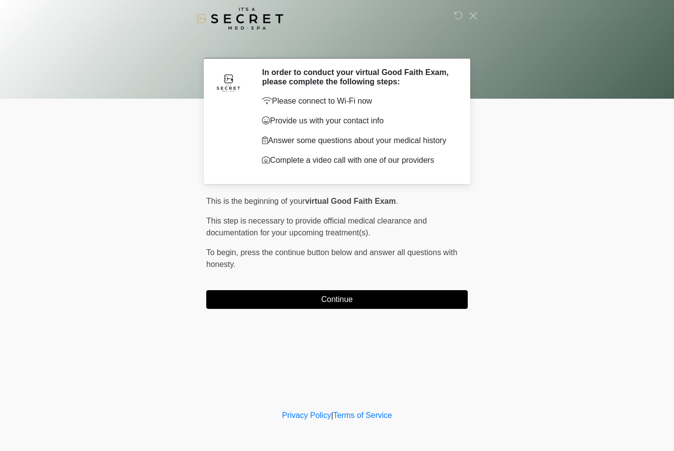 The image size is (674, 451). I want to click on h2: In order to conduct your virtual Good Faith Exam, please complete the following steps:, so click(357, 77).